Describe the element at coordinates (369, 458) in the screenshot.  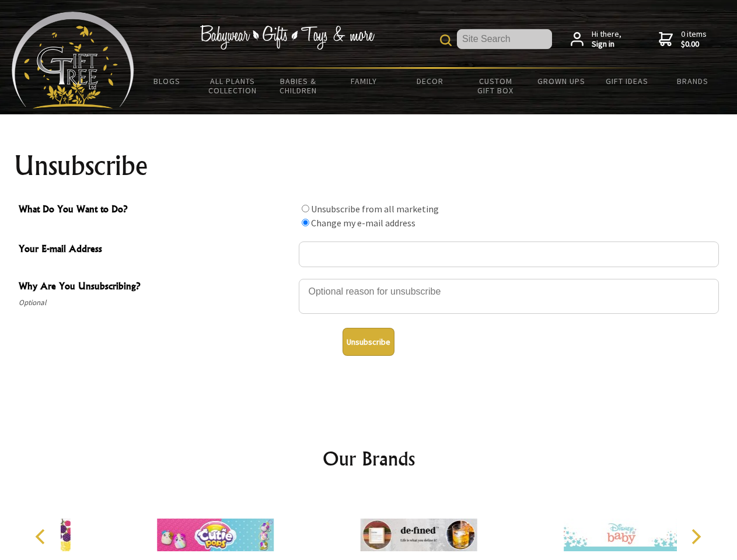
I see `h2: Our Brands` at that location.